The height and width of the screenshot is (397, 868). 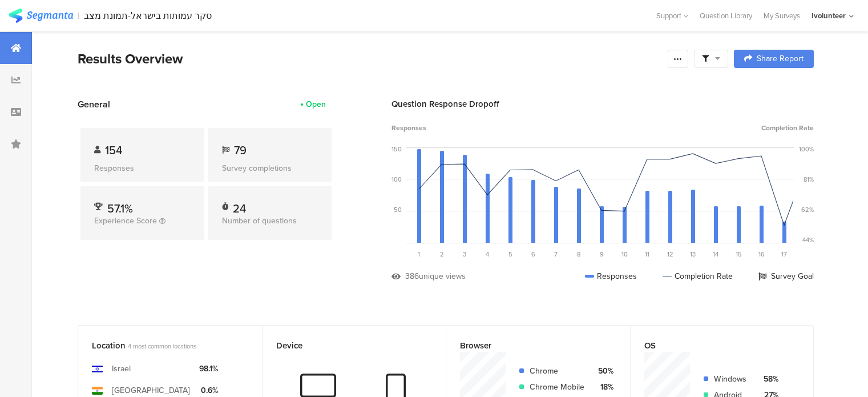 I want to click on span: 3, so click(x=464, y=254).